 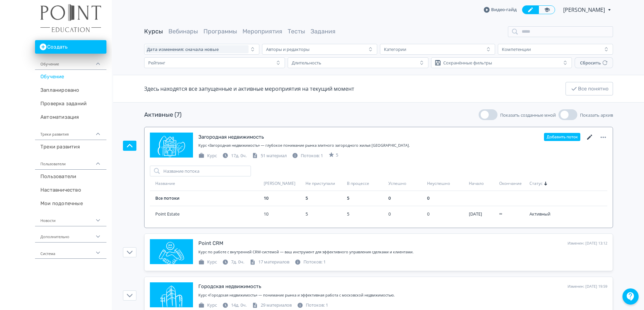 I want to click on div: 17 материалов, so click(x=269, y=262).